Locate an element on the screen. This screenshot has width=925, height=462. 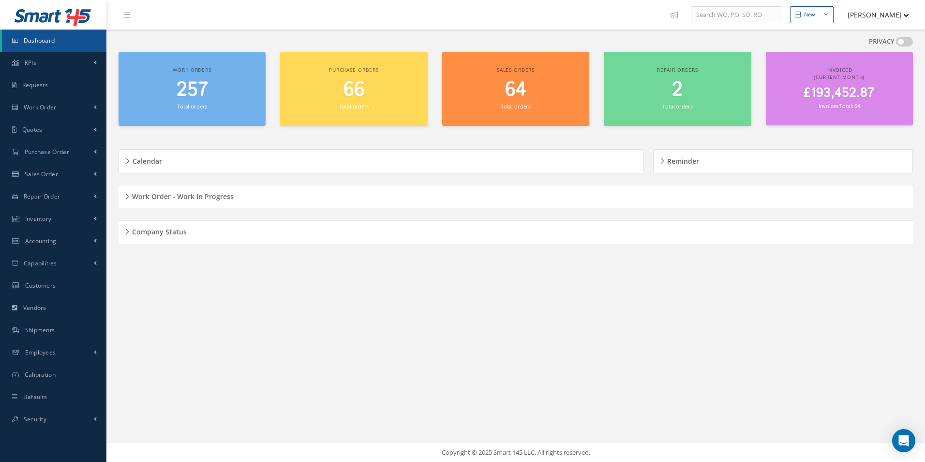
div: Open Intercom Messenger is located at coordinates (904, 440).